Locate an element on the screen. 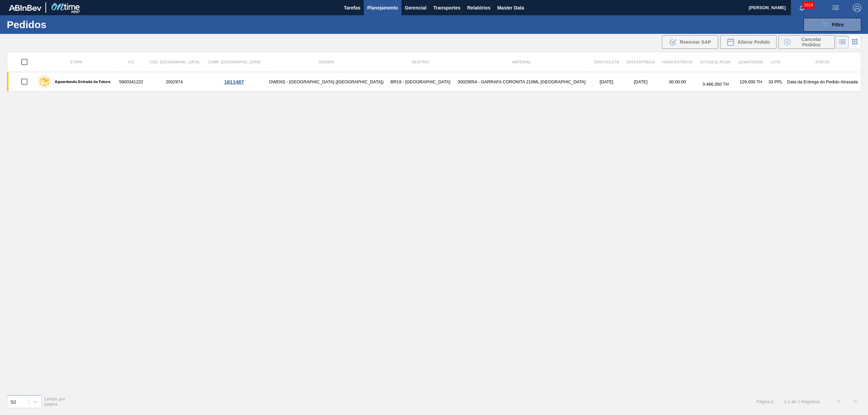  span: Quantidade is located at coordinates (751, 62).